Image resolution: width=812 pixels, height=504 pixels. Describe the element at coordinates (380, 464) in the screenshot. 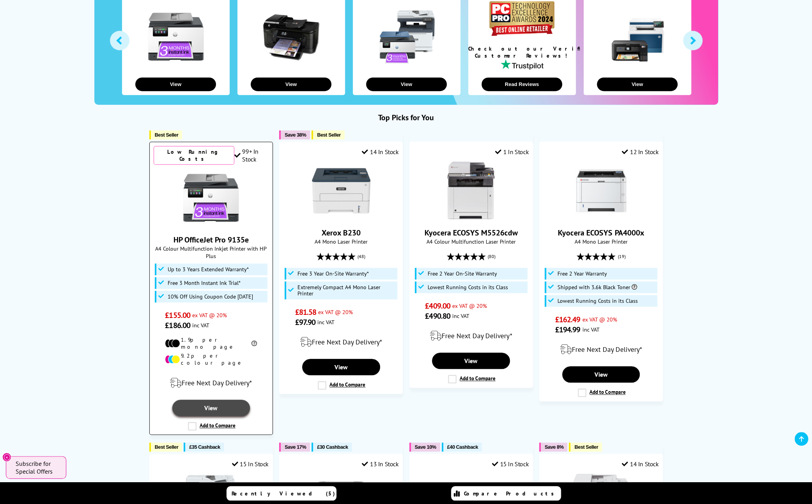

I see `div: 13 In Stock` at that location.